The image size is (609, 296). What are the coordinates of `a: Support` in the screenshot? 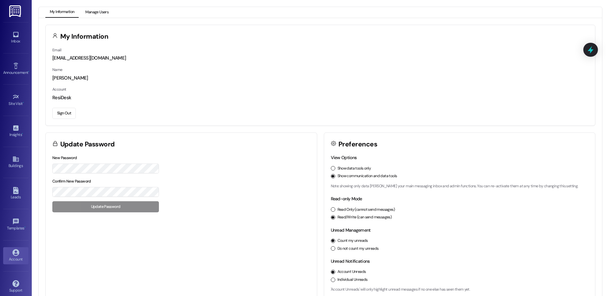 It's located at (16, 287).